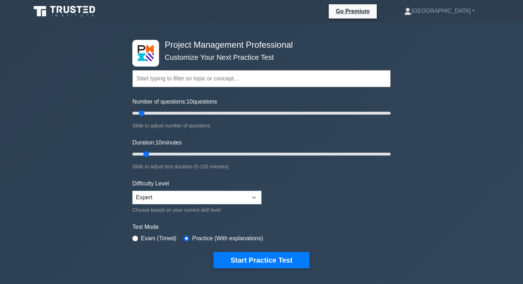 The height and width of the screenshot is (284, 523). I want to click on div: Slide to adjust test duration (5-120 minutes), so click(262, 167).